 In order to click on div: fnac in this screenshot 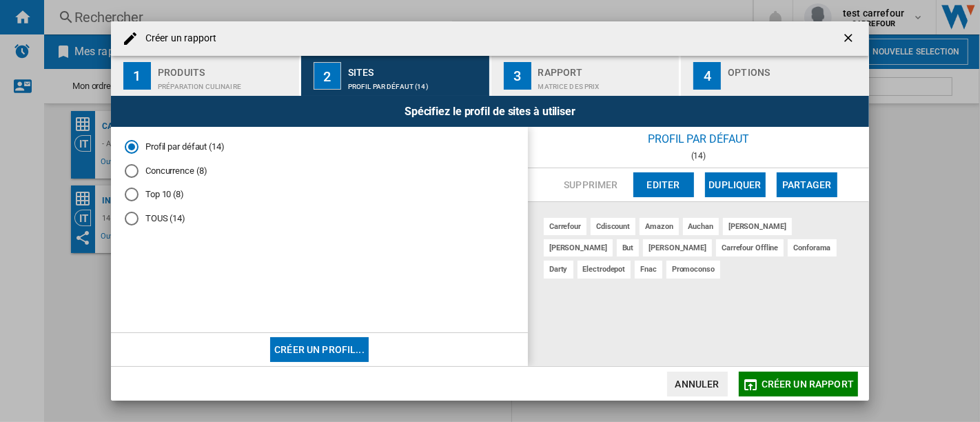, I will do `click(648, 269)`.